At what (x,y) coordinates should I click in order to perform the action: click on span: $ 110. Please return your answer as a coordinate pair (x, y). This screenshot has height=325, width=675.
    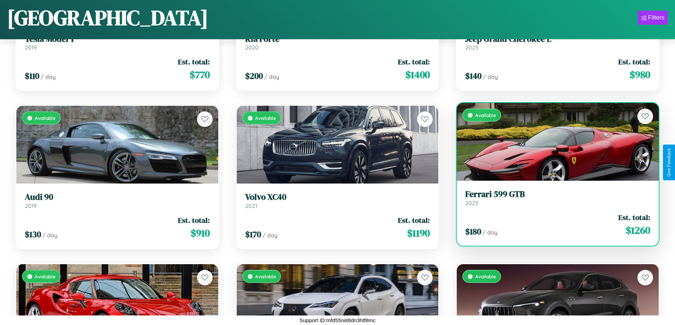
    Looking at the image, I should click on (32, 76).